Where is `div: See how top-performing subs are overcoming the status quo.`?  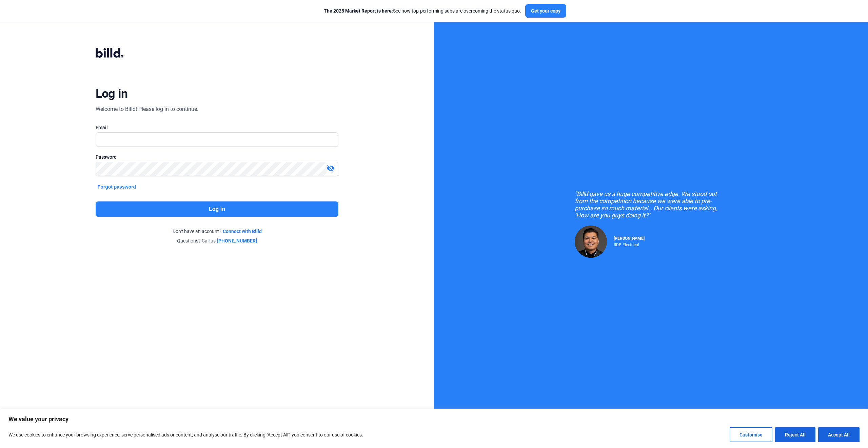
div: See how top-performing subs are overcoming the status quo. is located at coordinates (423, 11).